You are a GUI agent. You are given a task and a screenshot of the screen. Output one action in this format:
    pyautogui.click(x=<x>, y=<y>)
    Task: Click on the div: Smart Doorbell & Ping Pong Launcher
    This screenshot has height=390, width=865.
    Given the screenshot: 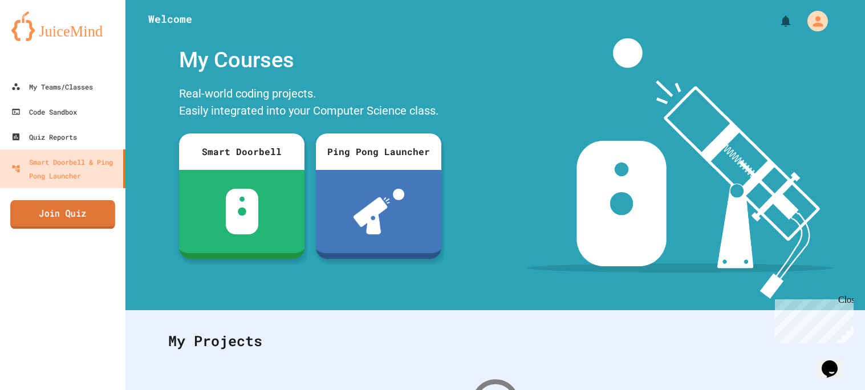 What is the action you would take?
    pyautogui.click(x=65, y=169)
    